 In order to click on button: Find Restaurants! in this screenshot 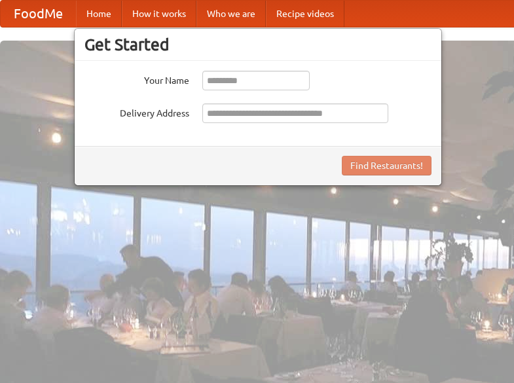, I will do `click(386, 166)`.